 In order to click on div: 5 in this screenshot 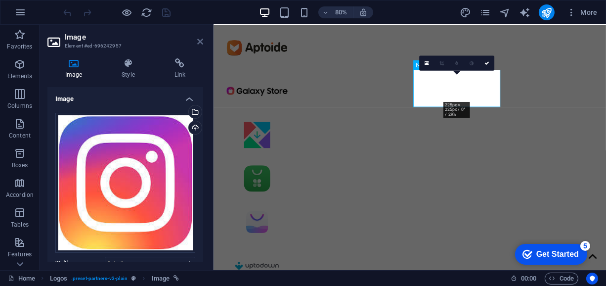, I will do `click(78, 7)`.